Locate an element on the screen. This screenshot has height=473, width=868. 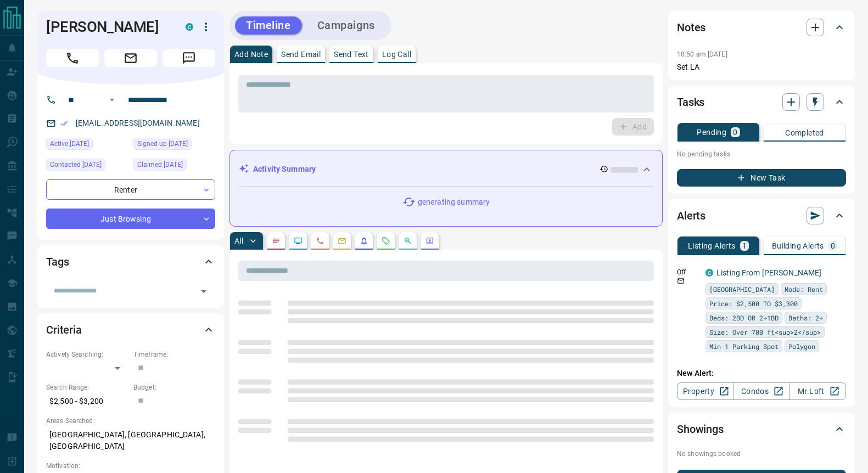
span: Polygon is located at coordinates (801, 346).